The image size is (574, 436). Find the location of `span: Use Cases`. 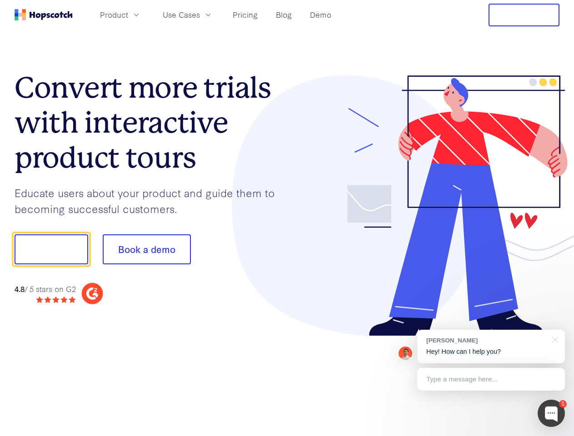

span: Use Cases is located at coordinates (181, 15).